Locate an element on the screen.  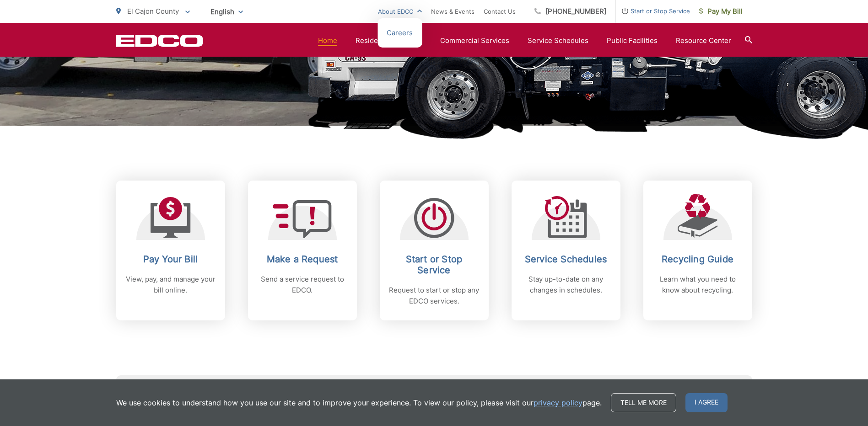
a: Contact Us is located at coordinates (500, 12).